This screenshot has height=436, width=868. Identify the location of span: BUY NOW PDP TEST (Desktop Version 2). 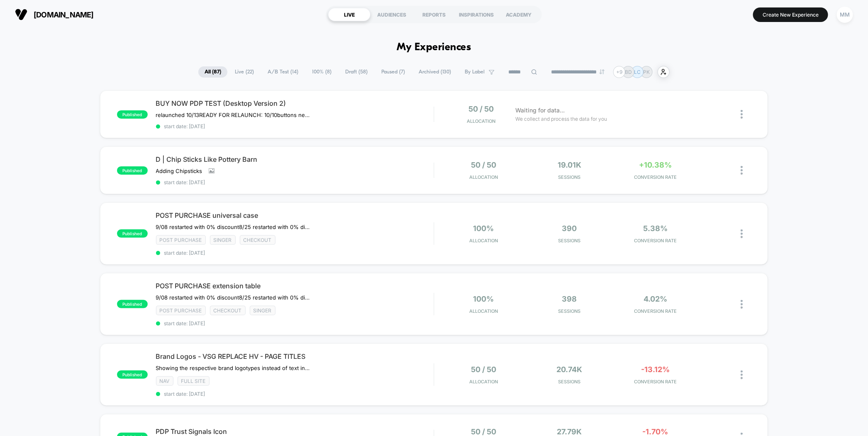
(295, 103).